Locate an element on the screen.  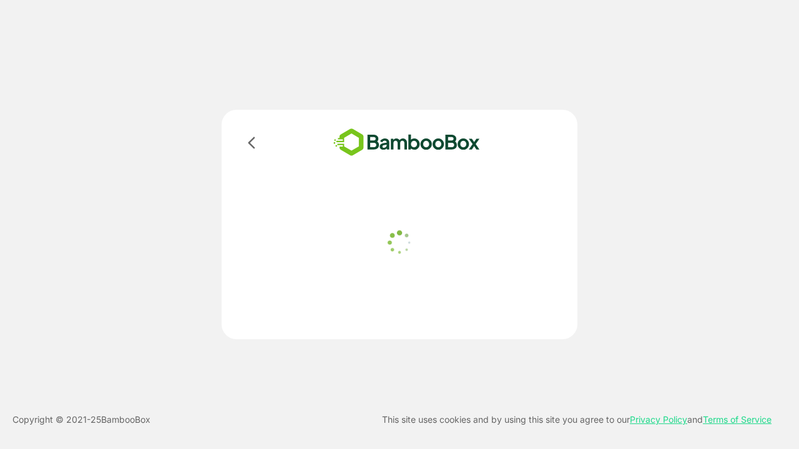
a: Terms of Service is located at coordinates (737, 419).